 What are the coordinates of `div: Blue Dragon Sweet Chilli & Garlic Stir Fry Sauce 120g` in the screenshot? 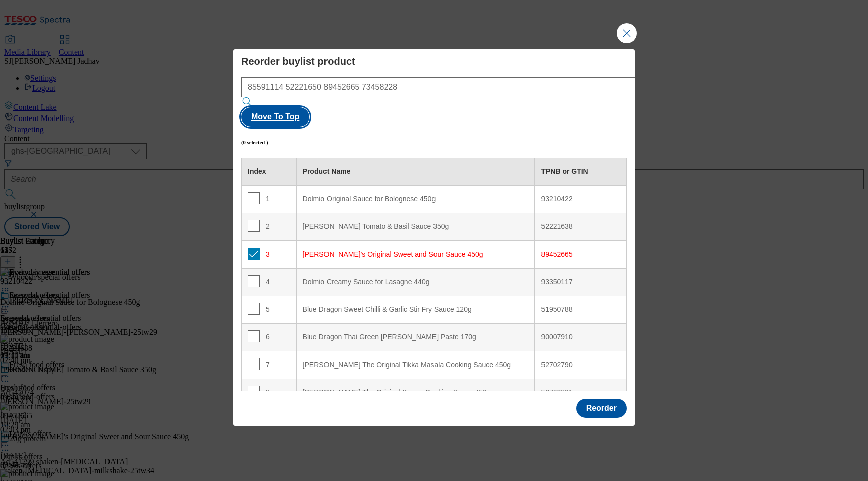 It's located at (416, 310).